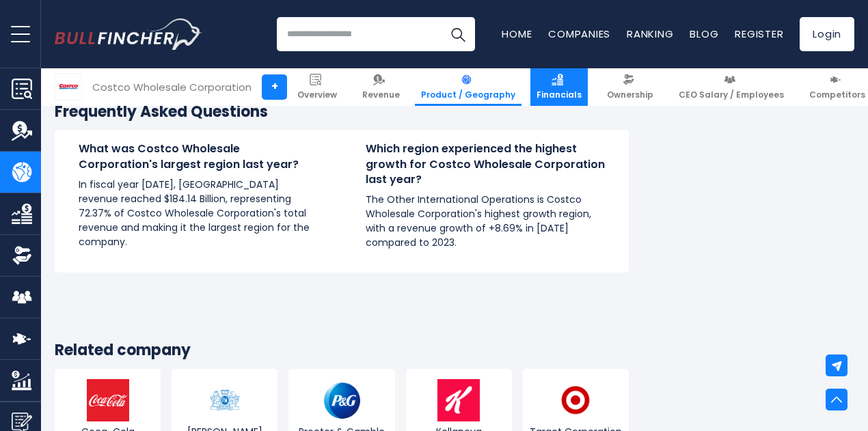 This screenshot has height=431, width=868. What do you see at coordinates (517, 34) in the screenshot?
I see `a: Home` at bounding box center [517, 34].